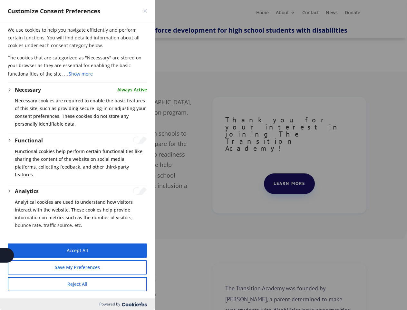  What do you see at coordinates (77, 267) in the screenshot?
I see `button: Save My Preferences` at bounding box center [77, 267].